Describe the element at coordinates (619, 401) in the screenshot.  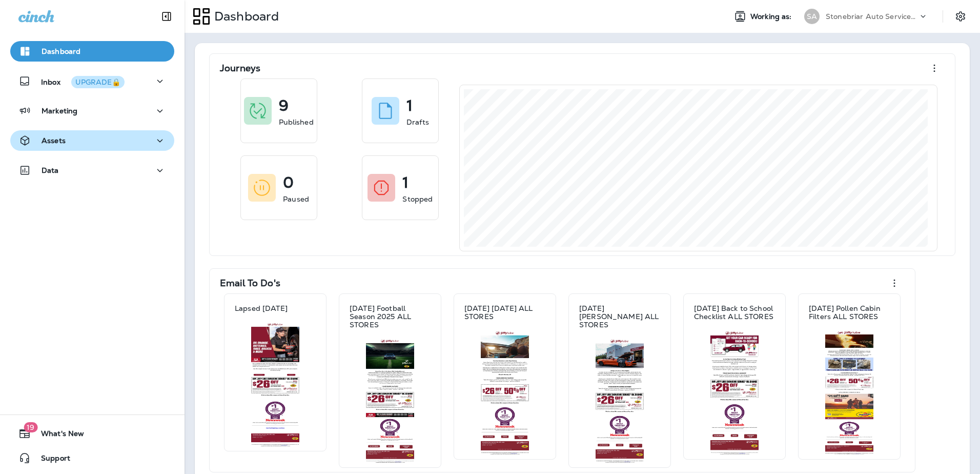
I see `img: 6941e097-22c9-4507-966a-73cc60e0983b.jpg` at that location.